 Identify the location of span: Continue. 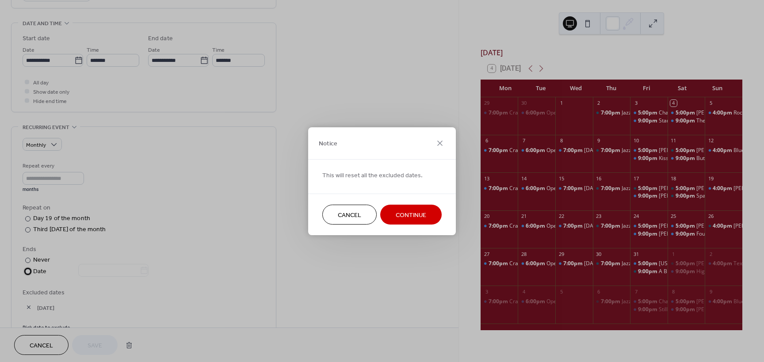
(411, 215).